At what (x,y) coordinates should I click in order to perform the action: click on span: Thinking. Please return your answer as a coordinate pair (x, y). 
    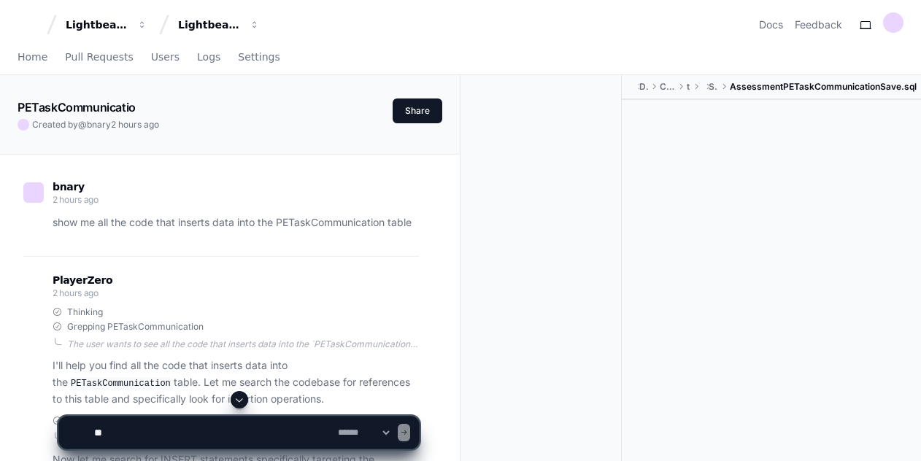
    Looking at the image, I should click on (85, 312).